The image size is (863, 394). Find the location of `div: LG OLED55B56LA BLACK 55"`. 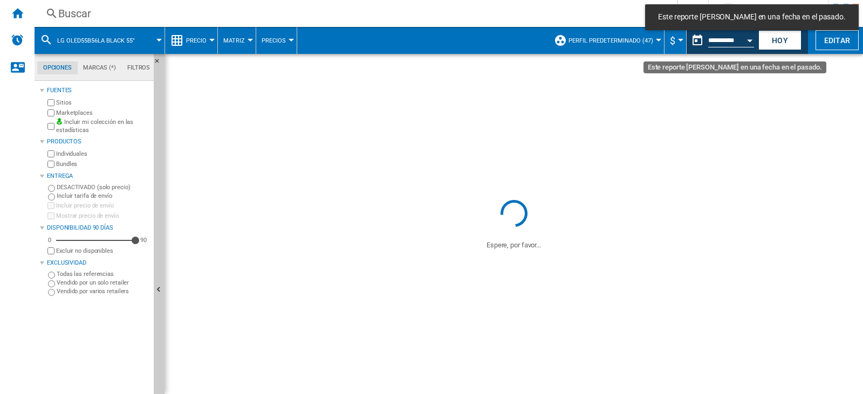

div: LG OLED55B56LA BLACK 55" is located at coordinates (99, 40).